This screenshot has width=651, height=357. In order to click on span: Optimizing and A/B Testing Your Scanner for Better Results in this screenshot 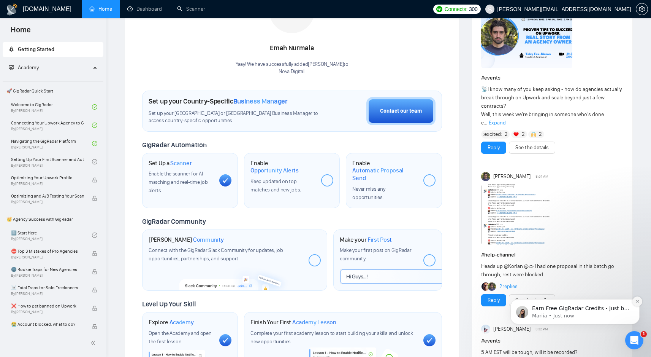, I will do `click(48, 196)`.